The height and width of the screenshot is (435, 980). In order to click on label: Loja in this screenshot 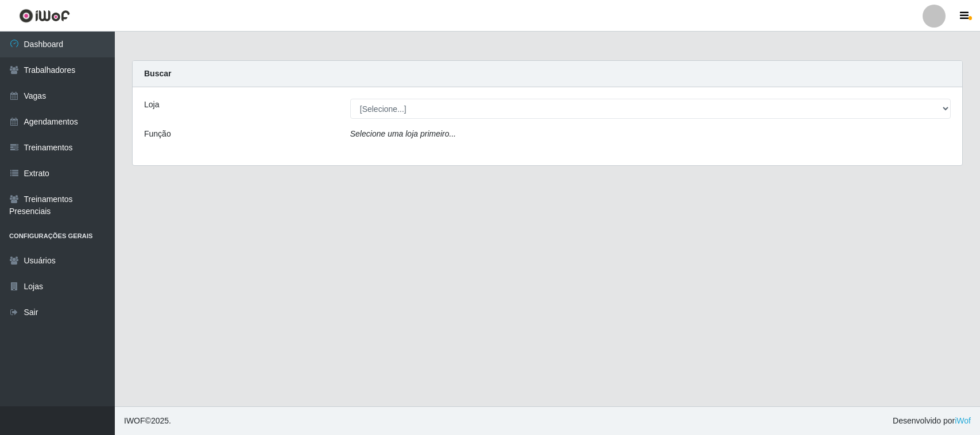, I will do `click(152, 104)`.